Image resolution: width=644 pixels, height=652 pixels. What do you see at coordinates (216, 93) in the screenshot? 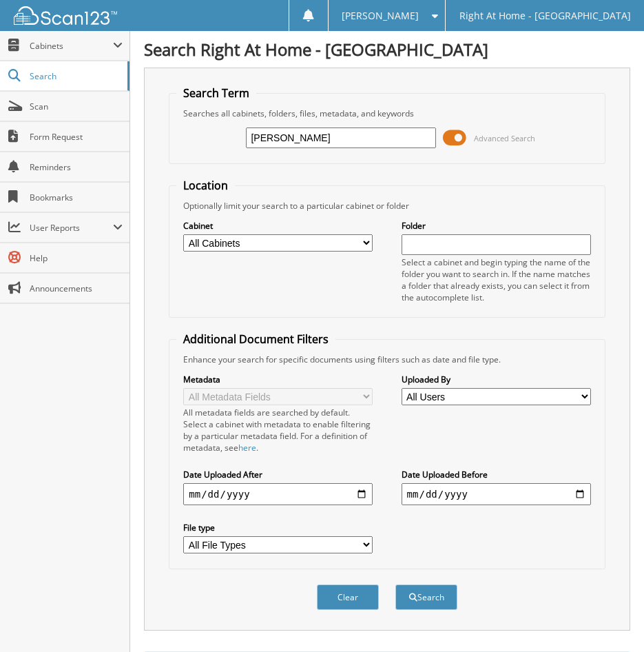
I see `legend: Search Term` at bounding box center [216, 93].